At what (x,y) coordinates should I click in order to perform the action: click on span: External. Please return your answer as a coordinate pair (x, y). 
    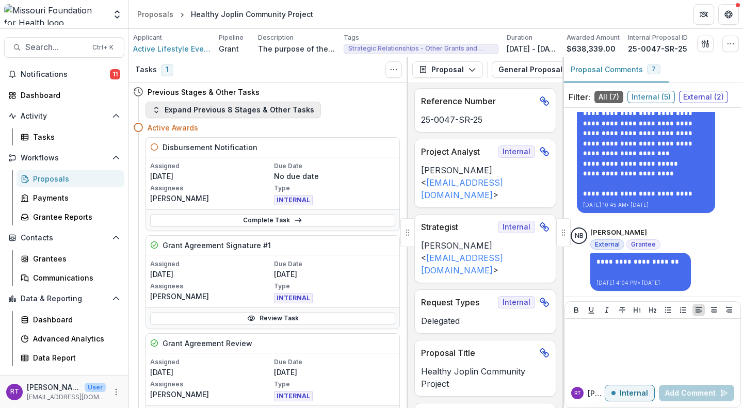
    Looking at the image, I should click on (607, 245).